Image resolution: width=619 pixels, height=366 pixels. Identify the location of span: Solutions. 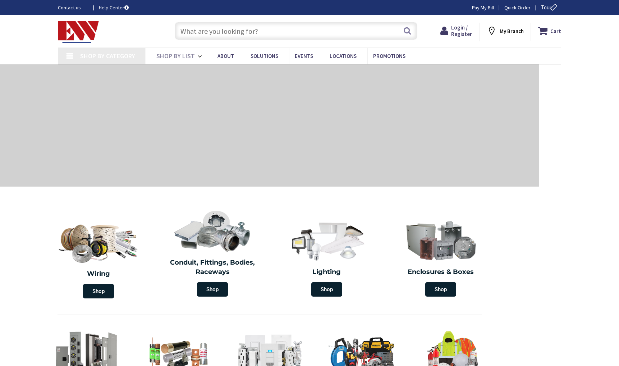
(264, 56).